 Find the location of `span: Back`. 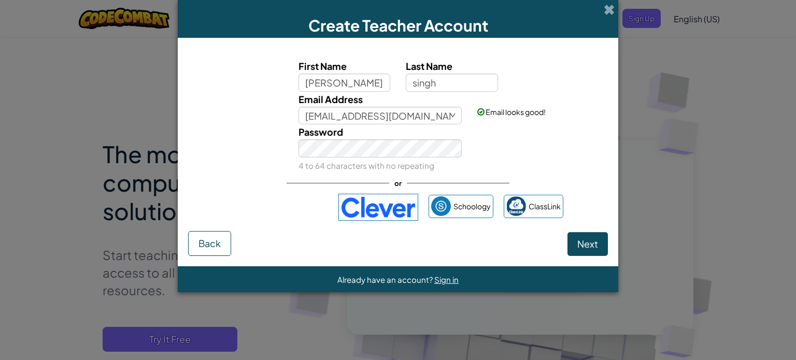

span: Back is located at coordinates (209, 243).